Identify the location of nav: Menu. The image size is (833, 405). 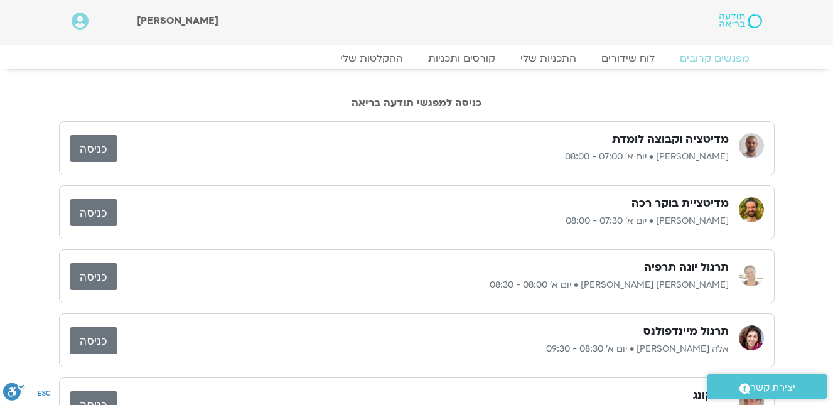
(417, 58).